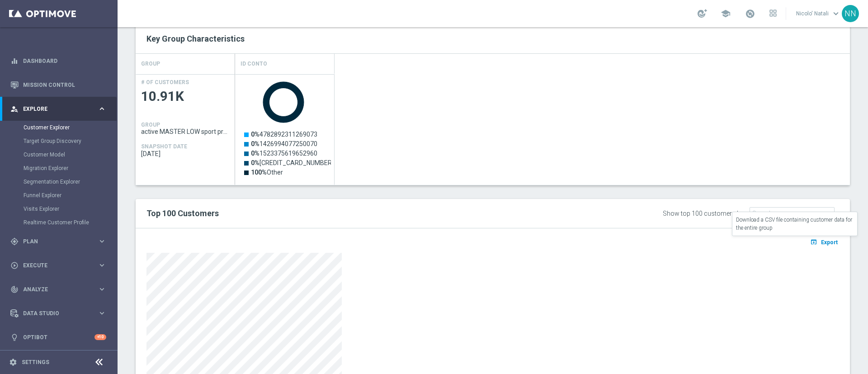 This screenshot has width=868, height=374. What do you see at coordinates (267, 173) in the screenshot?
I see `text: Other` at bounding box center [267, 173].